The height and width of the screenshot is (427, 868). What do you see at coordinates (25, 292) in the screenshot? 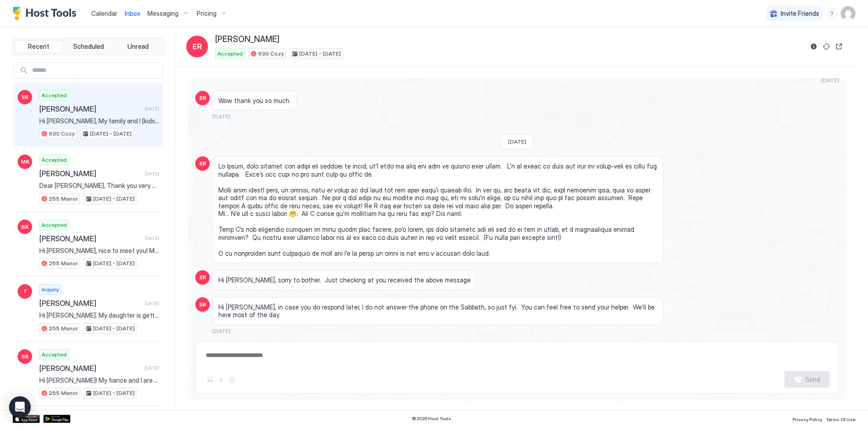
I see `span: T` at bounding box center [25, 292].